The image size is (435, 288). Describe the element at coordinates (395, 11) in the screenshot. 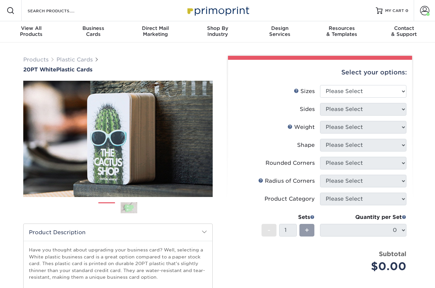

I see `span: MY CART` at that location.